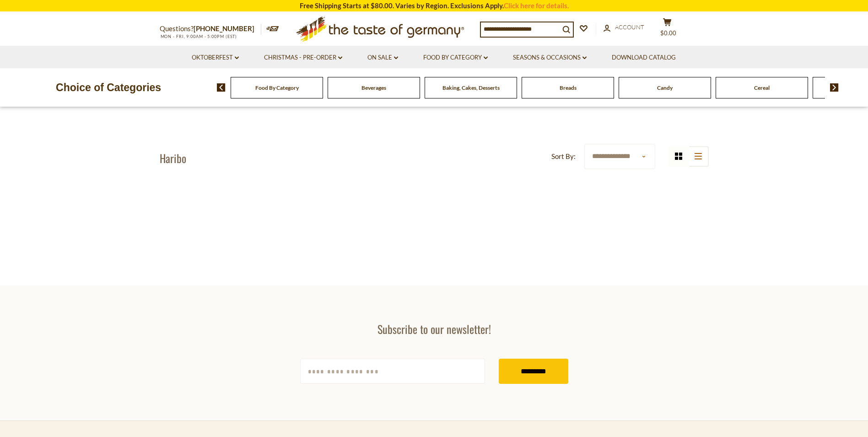  I want to click on h3: Subscribe to our newsletter!, so click(434, 329).